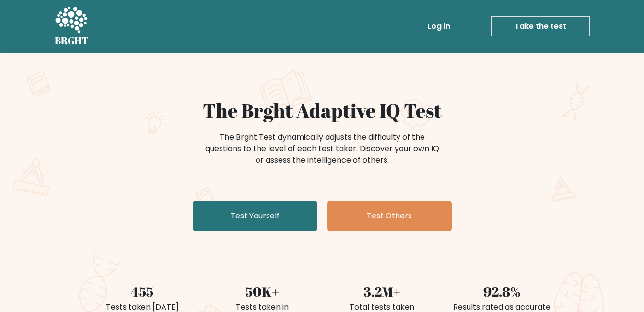 Image resolution: width=644 pixels, height=312 pixels. What do you see at coordinates (322, 110) in the screenshot?
I see `h1: The Brght Adaptive IQ Test` at bounding box center [322, 110].